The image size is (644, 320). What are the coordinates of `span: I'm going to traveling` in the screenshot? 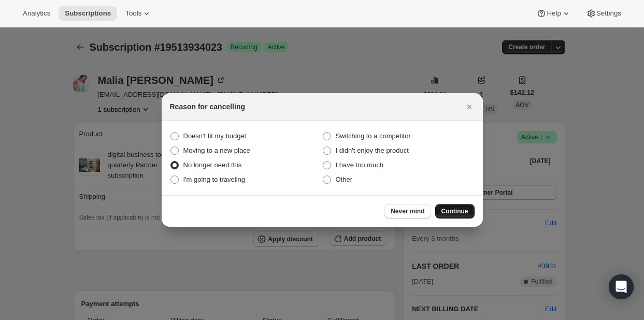 It's located at (214, 179).